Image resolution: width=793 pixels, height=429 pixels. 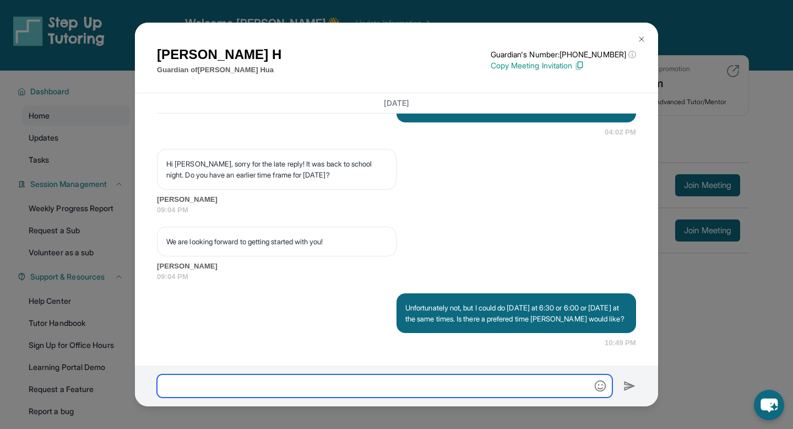 I want to click on img: Send icon, so click(x=630, y=386).